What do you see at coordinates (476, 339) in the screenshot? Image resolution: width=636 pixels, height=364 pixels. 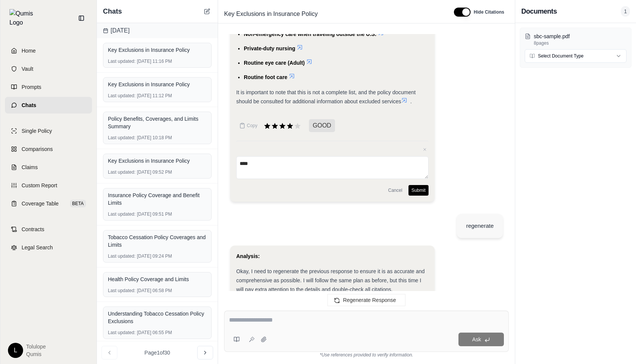 I see `span: Ask` at bounding box center [476, 339].